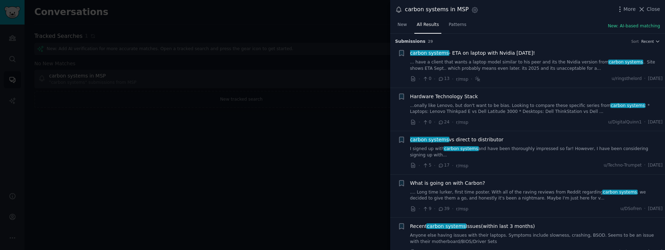 This screenshot has width=665, height=250. What do you see at coordinates (651, 41) in the screenshot?
I see `button: Recent` at bounding box center [651, 41].